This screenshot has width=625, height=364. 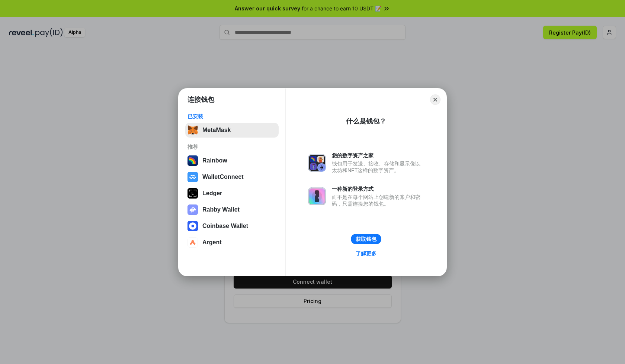 I want to click on div: Ledger, so click(x=212, y=193).